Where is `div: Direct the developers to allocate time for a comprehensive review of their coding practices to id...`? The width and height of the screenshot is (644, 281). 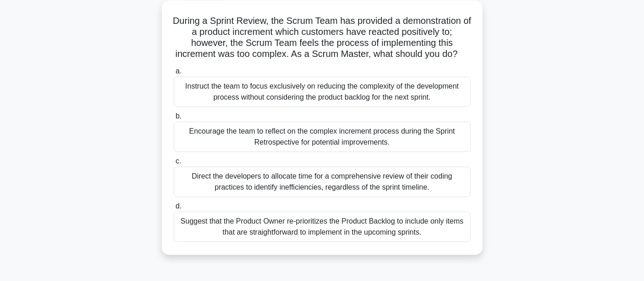
div: Direct the developers to allocate time for a comprehensive review of their coding practices to id... is located at coordinates (322, 181).